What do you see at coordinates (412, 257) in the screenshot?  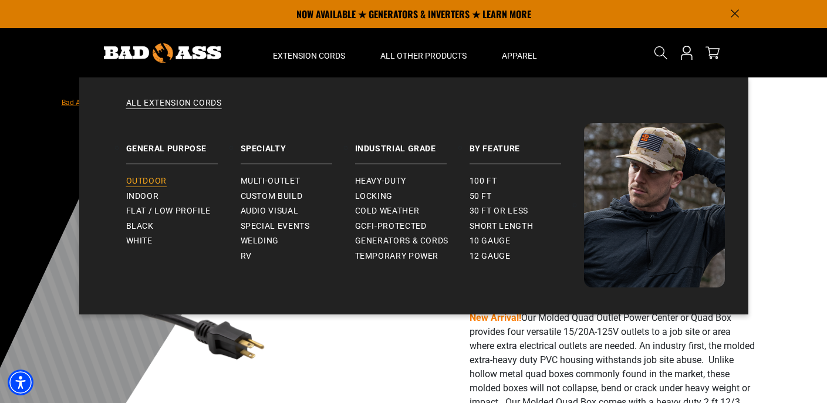 I see `a: Temporary Power` at bounding box center [412, 257].